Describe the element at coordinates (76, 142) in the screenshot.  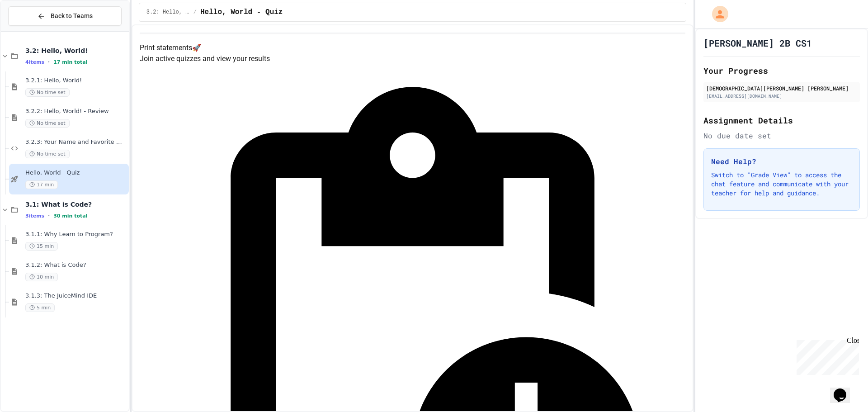
I see `span: 3.2.3: Your Name and Favorite Movie` at that location.